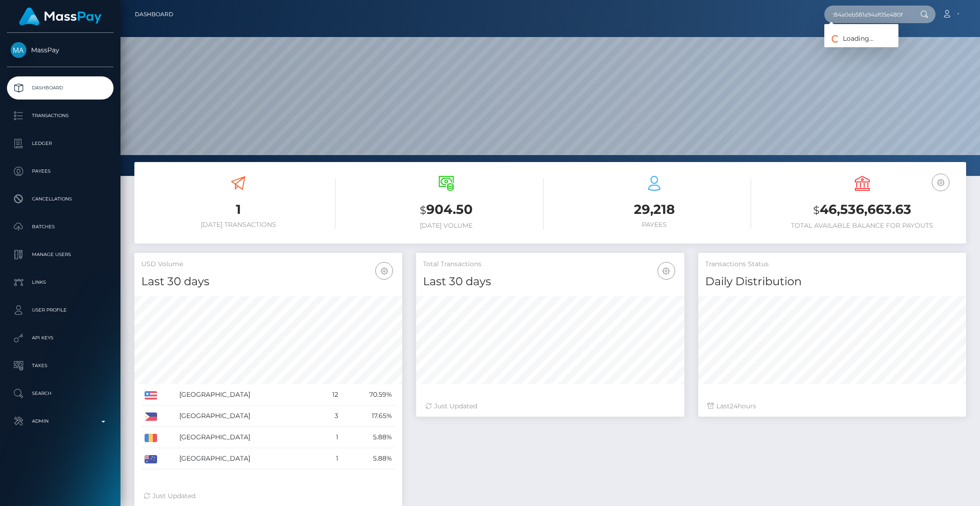 The height and width of the screenshot is (506, 980). Describe the element at coordinates (60, 171) in the screenshot. I see `p: Payees` at that location.